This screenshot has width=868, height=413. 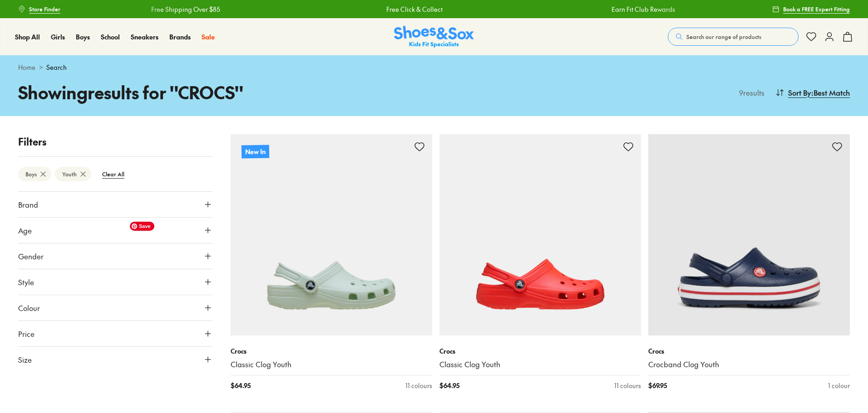 I want to click on span: Sort By, so click(x=799, y=93).